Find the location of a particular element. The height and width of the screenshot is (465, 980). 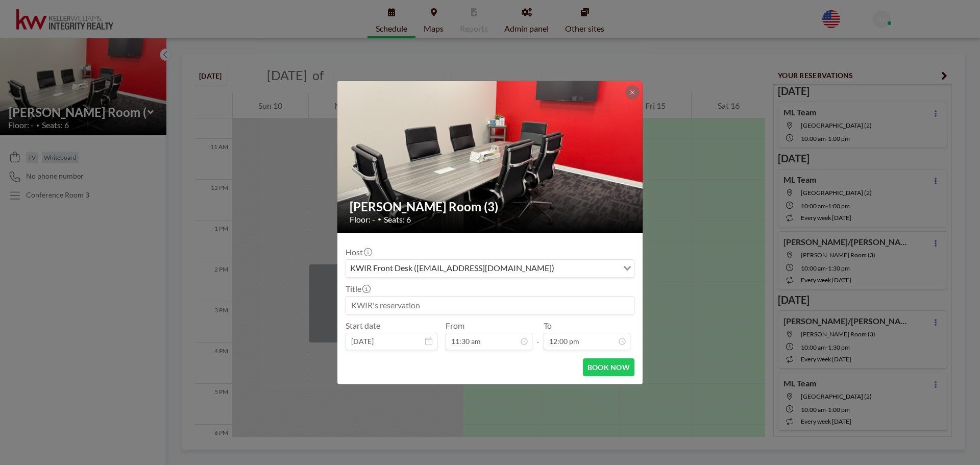

label: To is located at coordinates (548, 326).